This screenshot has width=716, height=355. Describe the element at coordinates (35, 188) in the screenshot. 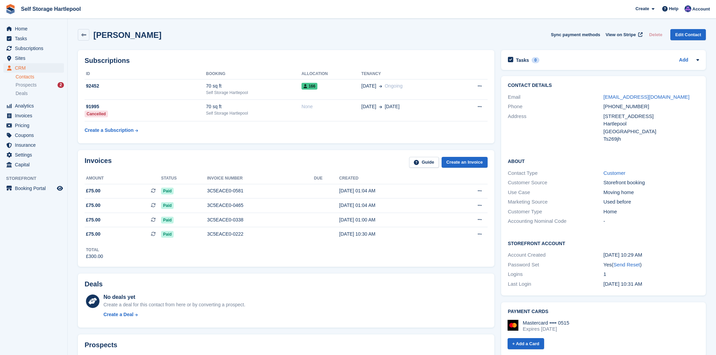

I see `span: Booking Portal` at that location.